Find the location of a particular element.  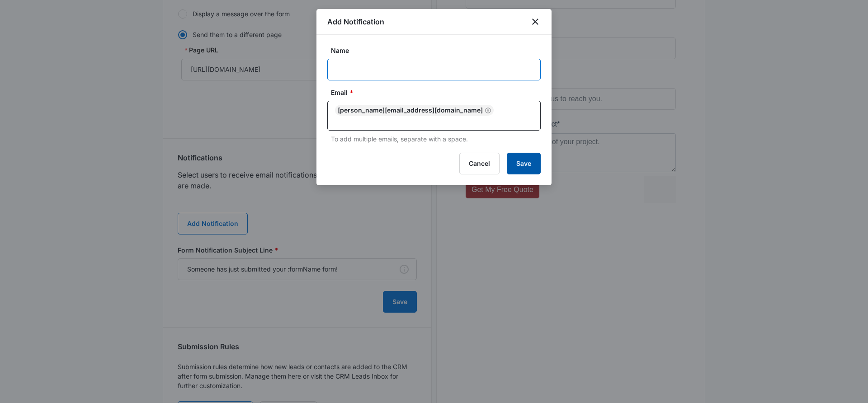

button: Cancel is located at coordinates (479, 163).